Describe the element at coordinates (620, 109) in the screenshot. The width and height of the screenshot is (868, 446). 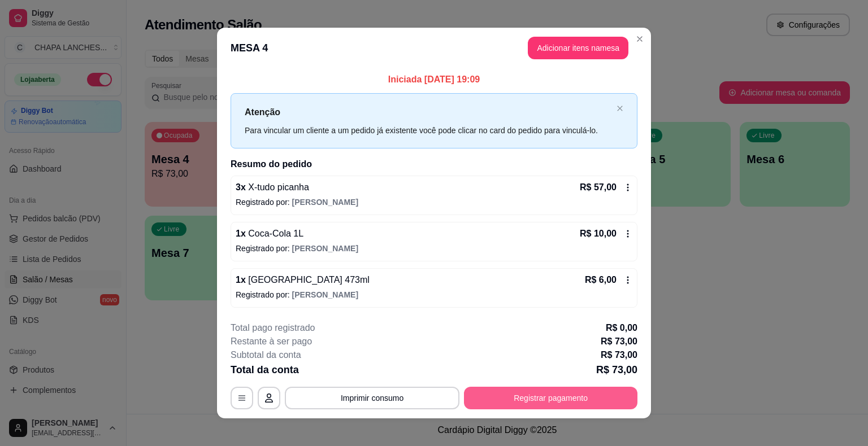
I see `span: close` at that location.